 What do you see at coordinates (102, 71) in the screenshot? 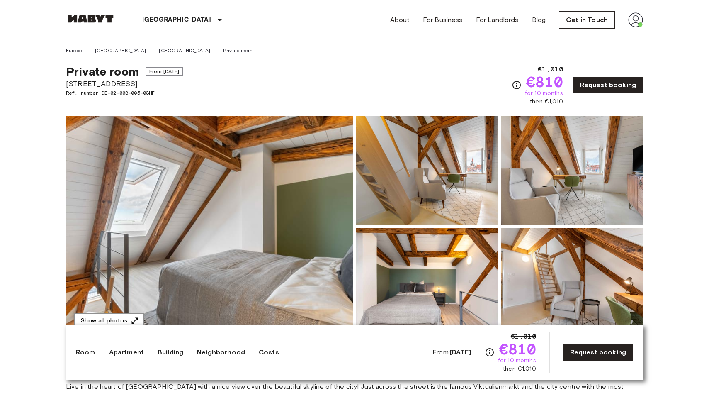
I see `span: Private room` at bounding box center [102, 71].